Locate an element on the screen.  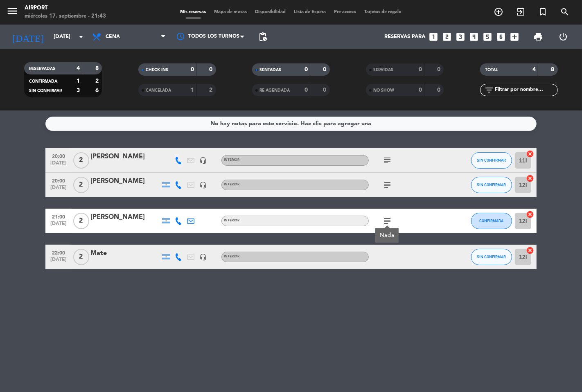
span: Lista de Espera is located at coordinates (310, 12).